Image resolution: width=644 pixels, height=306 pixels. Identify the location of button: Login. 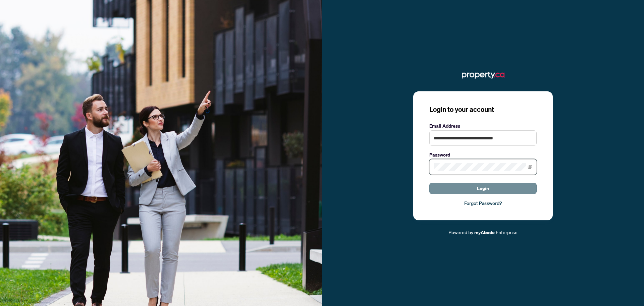
(483, 188).